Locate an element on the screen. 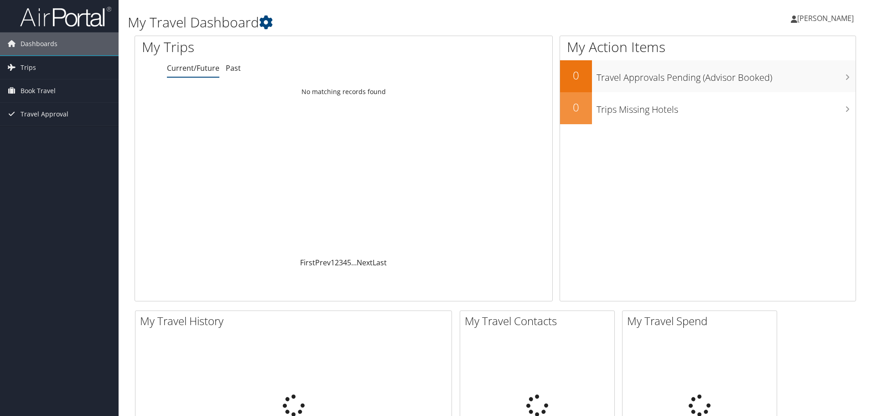 This screenshot has width=872, height=416. a: Past is located at coordinates (233, 68).